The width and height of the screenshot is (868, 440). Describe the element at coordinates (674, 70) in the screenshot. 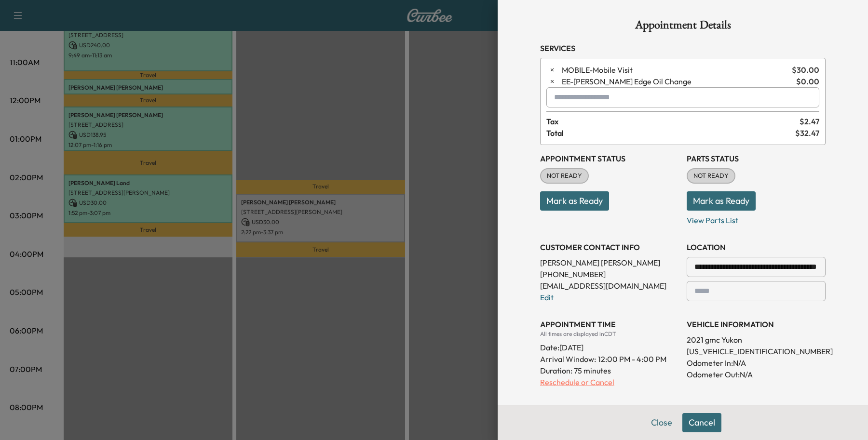

I see `span: Mobile Visit` at that location.